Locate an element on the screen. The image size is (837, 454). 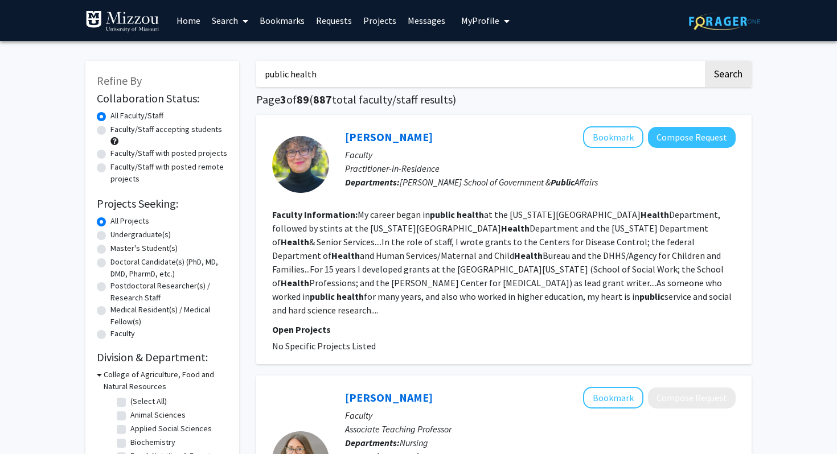
a: Home is located at coordinates (188, 20).